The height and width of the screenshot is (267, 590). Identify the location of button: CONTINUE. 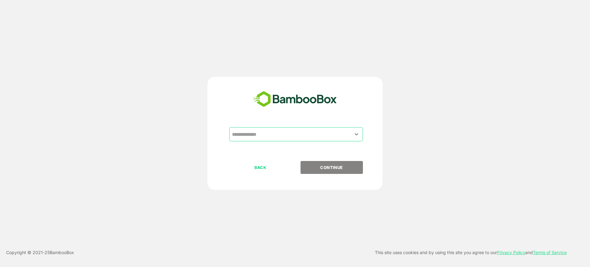
(332, 167).